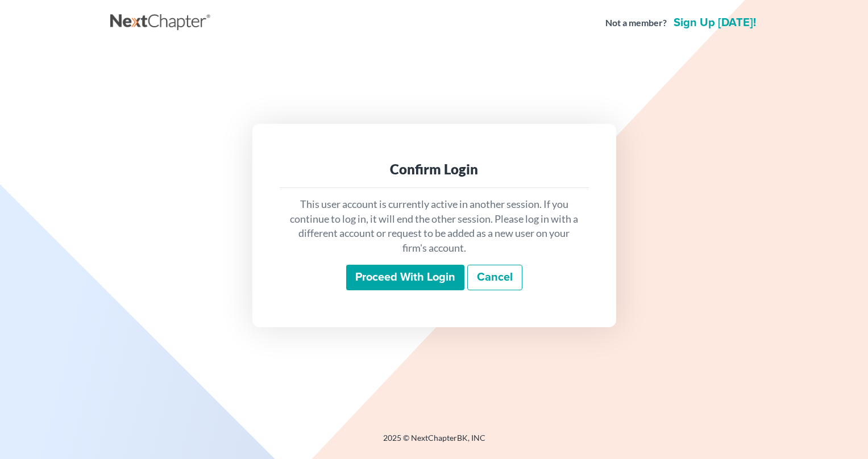 The image size is (868, 459). I want to click on p: This user account is currently active in another session. If you continue to log in, it will end ..., so click(434, 226).